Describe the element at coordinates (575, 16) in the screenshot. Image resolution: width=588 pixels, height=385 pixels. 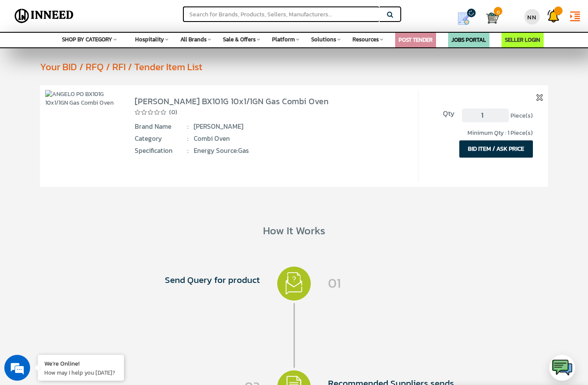
I see `i: format_indent_increase` at that location.